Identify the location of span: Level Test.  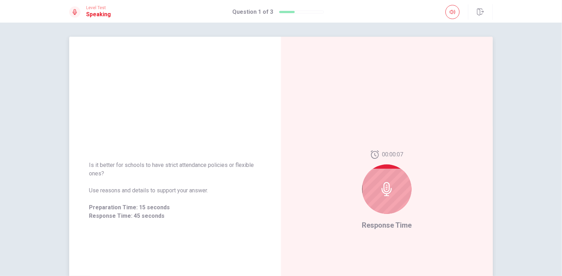
(98, 8).